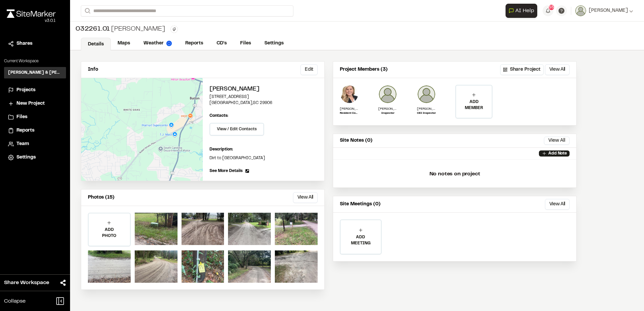 Image resolution: width=644 pixels, height=311 pixels. I want to click on a: Team, so click(35, 144).